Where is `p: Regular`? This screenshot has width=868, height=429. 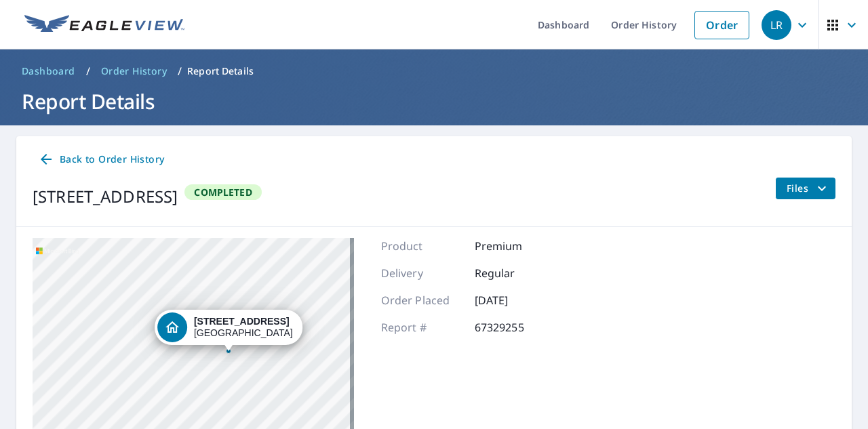
p: Regular is located at coordinates (515, 273).